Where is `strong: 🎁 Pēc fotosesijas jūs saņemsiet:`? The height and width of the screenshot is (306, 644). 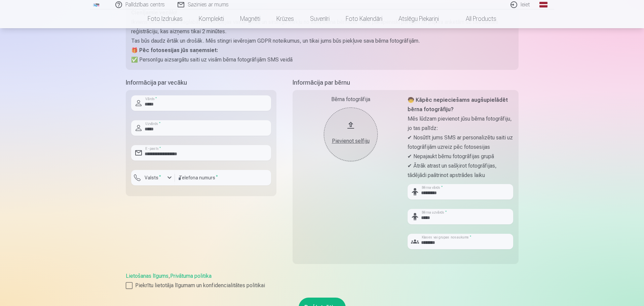
strong: 🎁 Pēc fotosesijas jūs saņemsiet: is located at coordinates (174, 50).